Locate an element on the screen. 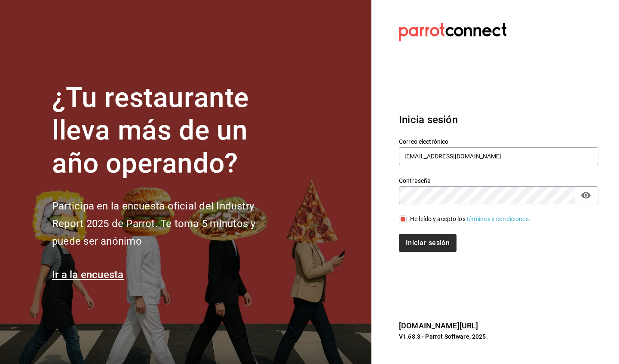 This screenshot has height=364, width=619. input: Ingresa tu correo electrónico is located at coordinates (499, 156).